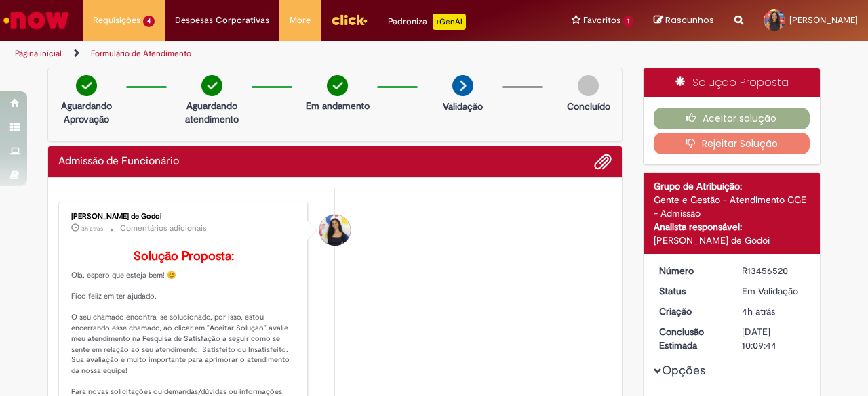  What do you see at coordinates (119, 162) in the screenshot?
I see `h2: Admissão de Funcionário Histórico de tíquete` at bounding box center [119, 162].